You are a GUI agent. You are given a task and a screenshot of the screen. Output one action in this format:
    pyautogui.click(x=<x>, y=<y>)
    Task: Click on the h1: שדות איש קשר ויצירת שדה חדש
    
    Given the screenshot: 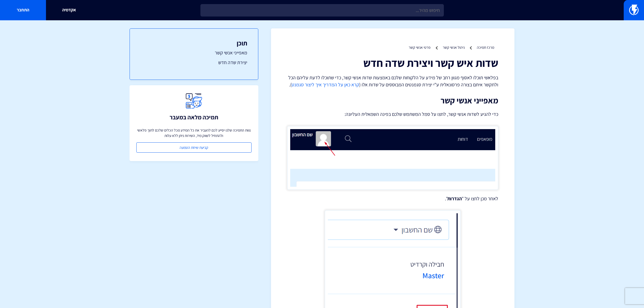 What is the action you would take?
    pyautogui.click(x=393, y=63)
    